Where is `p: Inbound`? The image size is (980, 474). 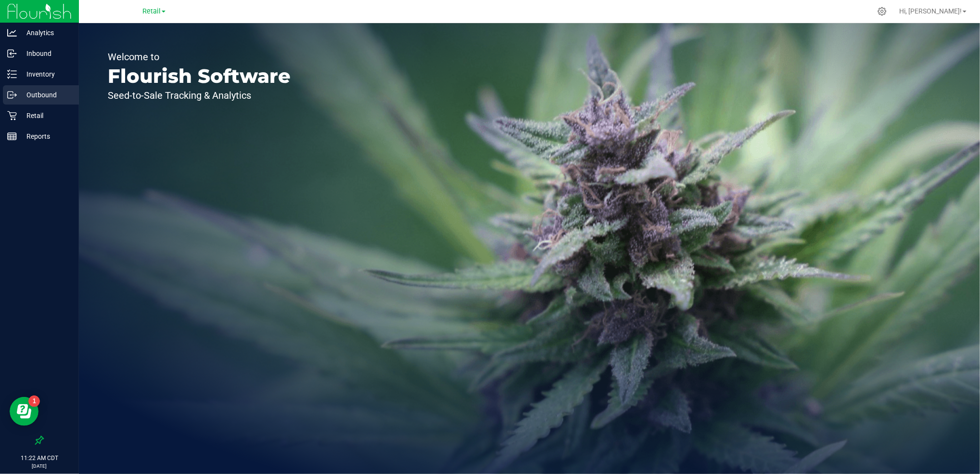 p: Inbound is located at coordinates (46, 53).